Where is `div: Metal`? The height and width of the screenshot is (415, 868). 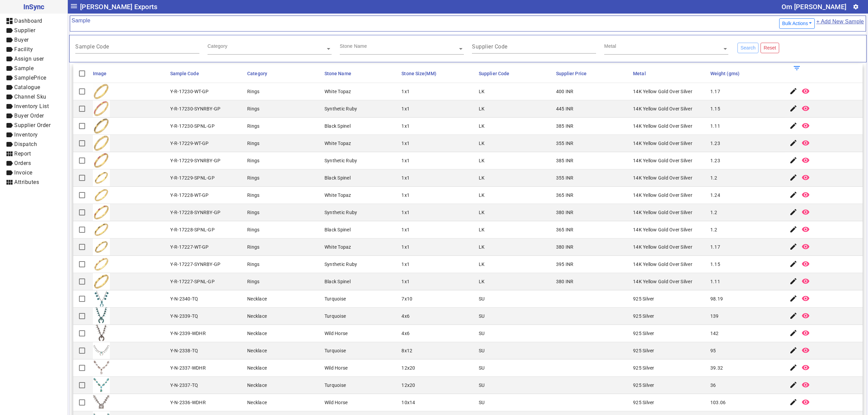
div: Metal is located at coordinates (610, 46).